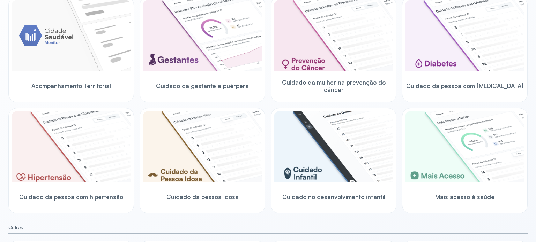  What do you see at coordinates (334, 86) in the screenshot?
I see `span: Cuidado da mulher na prevenção do câncer` at bounding box center [334, 86].